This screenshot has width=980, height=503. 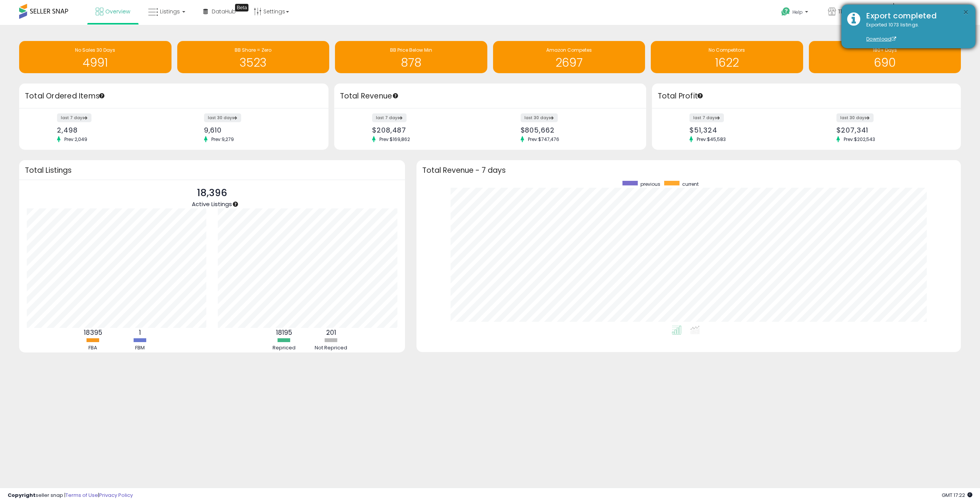 What do you see at coordinates (570, 63) in the screenshot?
I see `h1: 2697` at bounding box center [570, 63].